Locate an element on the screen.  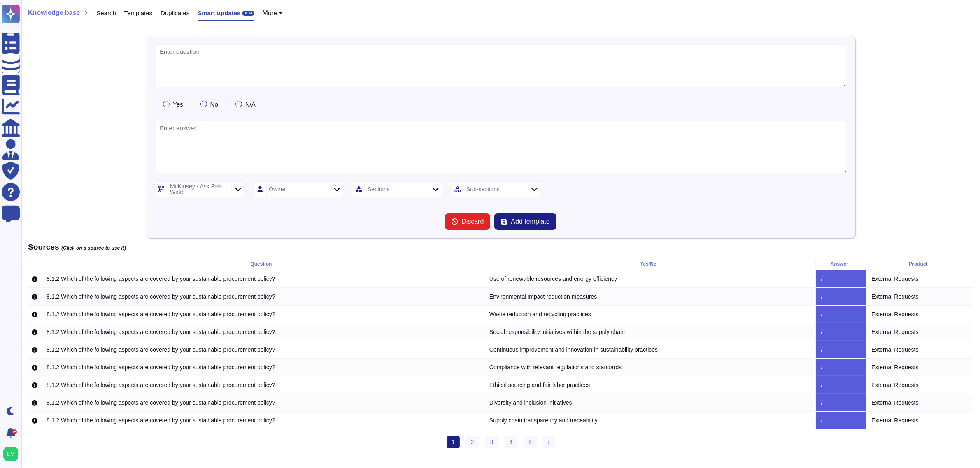
div: McKinsey - Ask Risk Wide is located at coordinates (199, 189).